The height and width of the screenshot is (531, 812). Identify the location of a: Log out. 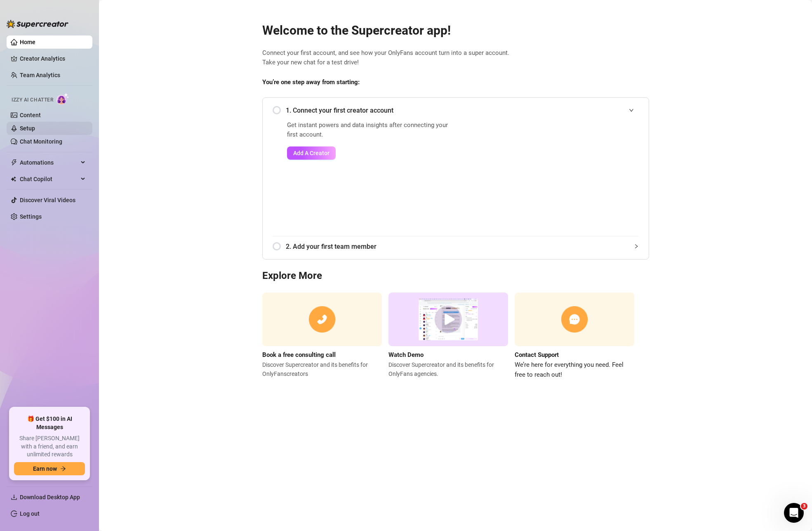
(30, 514).